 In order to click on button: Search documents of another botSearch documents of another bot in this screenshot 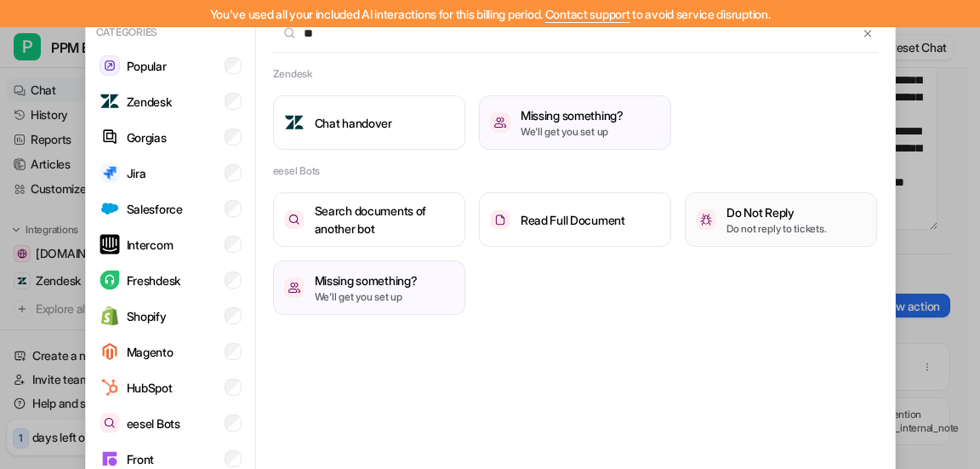, I will do `click(369, 220)`.